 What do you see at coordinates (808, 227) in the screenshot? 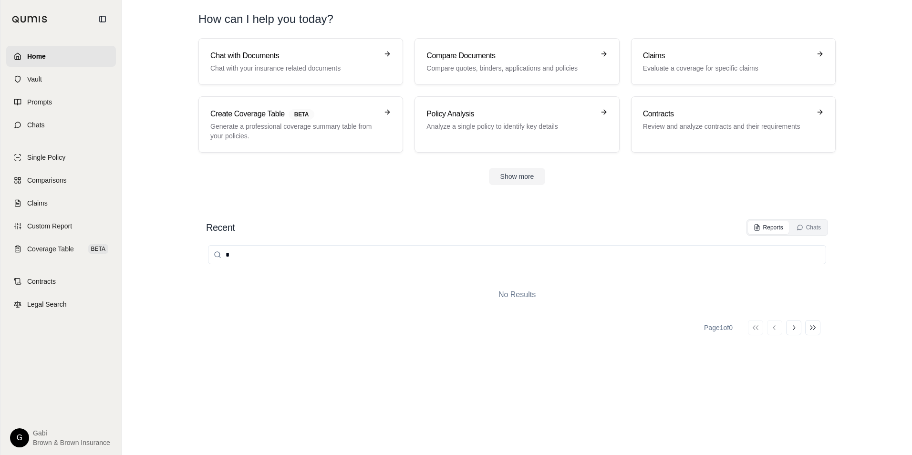
I see `div: Chats` at bounding box center [808, 227].